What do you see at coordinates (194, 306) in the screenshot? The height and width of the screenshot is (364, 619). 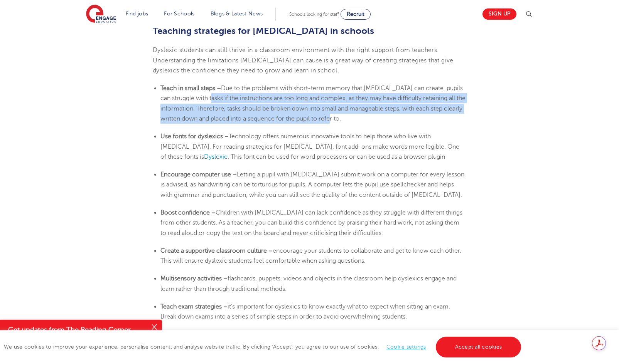 I see `b: Teach exam strategies –` at bounding box center [194, 306].